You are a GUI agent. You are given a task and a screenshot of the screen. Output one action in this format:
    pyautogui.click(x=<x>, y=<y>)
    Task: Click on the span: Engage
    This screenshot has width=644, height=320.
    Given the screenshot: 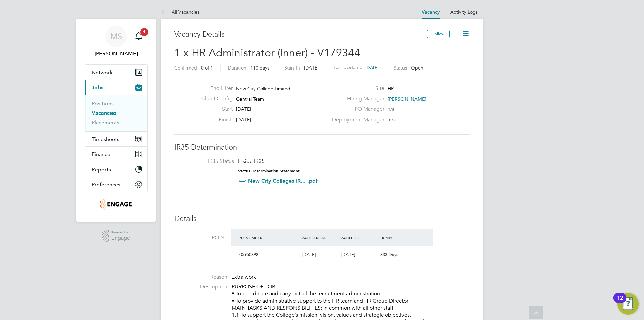 What is the action you would take?
    pyautogui.click(x=120, y=238)
    